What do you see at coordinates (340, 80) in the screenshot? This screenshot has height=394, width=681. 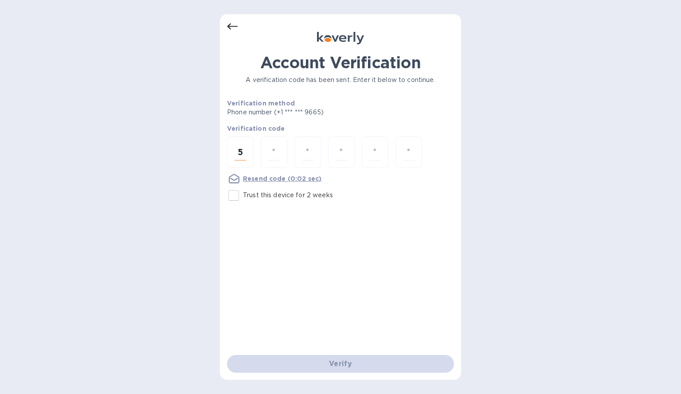 I see `p: A verification code has been sent. Enter it below to continue.` at bounding box center [340, 80].